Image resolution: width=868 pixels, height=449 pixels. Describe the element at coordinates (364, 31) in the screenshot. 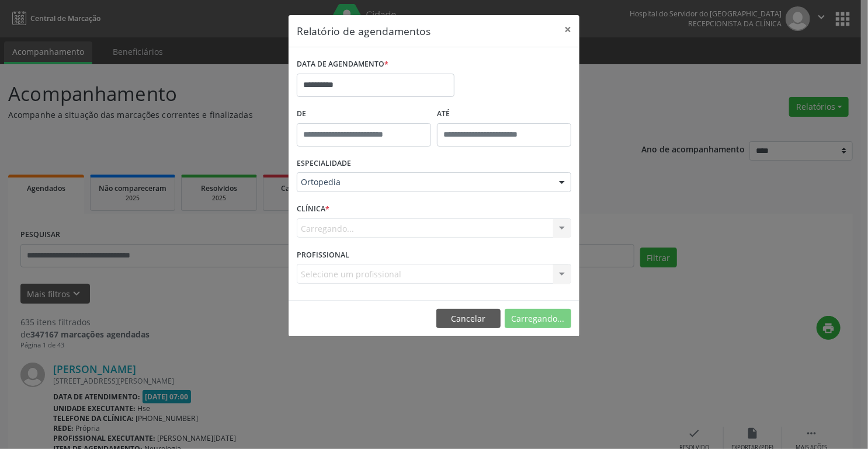

I see `h5: Relatório de agendamentos` at that location.